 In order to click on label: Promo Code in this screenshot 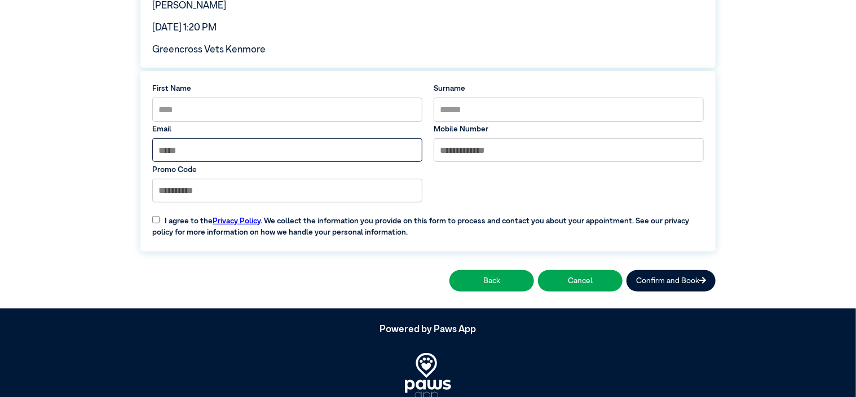, I will do `click(287, 170)`.